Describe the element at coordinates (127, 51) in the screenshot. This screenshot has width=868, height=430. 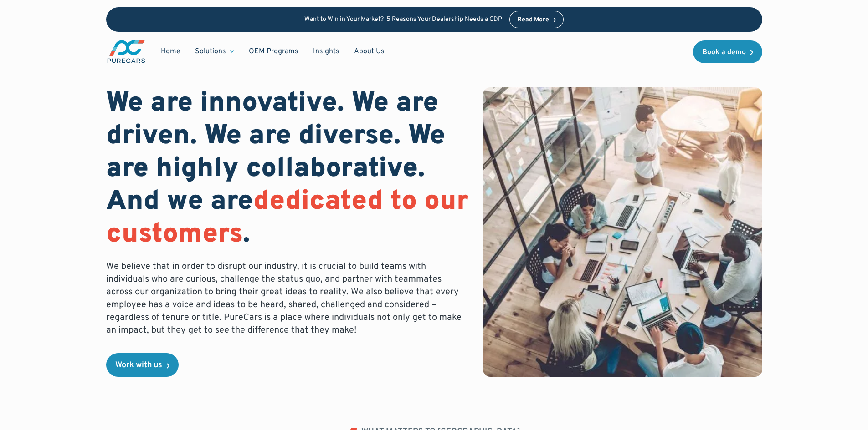
I see `a: main` at that location.